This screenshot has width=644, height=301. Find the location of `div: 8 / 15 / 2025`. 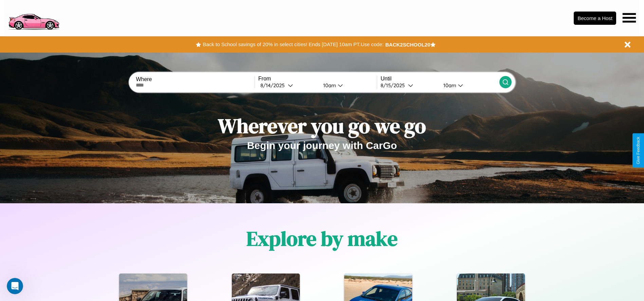

div: 8 / 15 / 2025 is located at coordinates (394, 85).